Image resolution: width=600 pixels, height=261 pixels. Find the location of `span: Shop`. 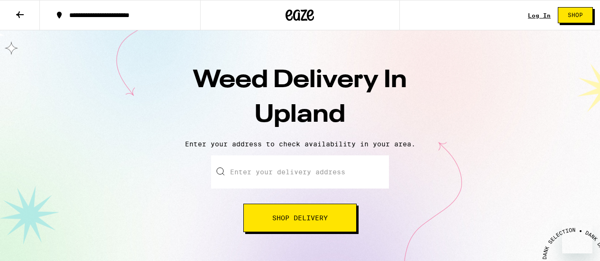

span: Shop is located at coordinates (575, 15).